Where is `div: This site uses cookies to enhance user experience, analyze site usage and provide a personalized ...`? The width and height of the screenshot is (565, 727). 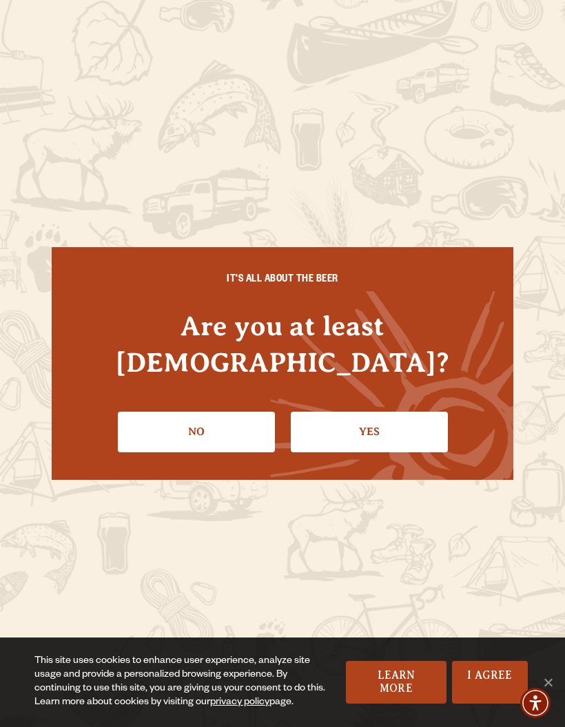
div: This site uses cookies to enhance user experience, analyze site usage and provide a personalized ... is located at coordinates (183, 683).